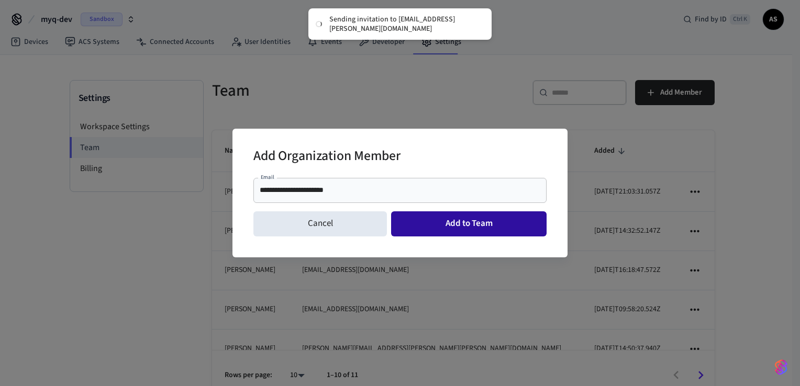 This screenshot has width=800, height=386. I want to click on button: Cancel, so click(320, 224).